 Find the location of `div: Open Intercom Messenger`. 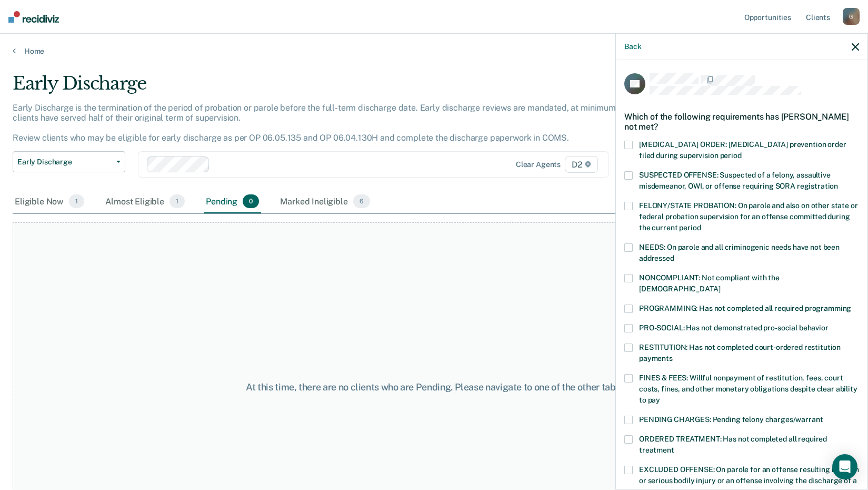

div: Open Intercom Messenger is located at coordinates (845, 467).